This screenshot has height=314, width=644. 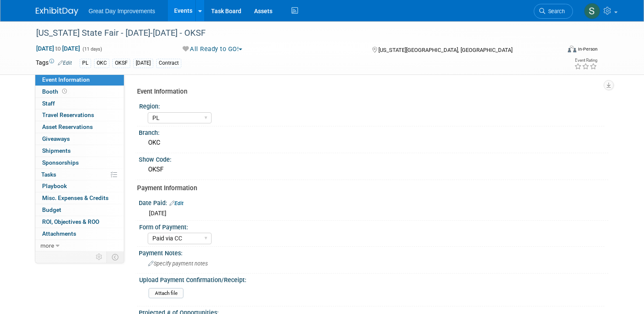 I want to click on a: Event Information, so click(x=80, y=80).